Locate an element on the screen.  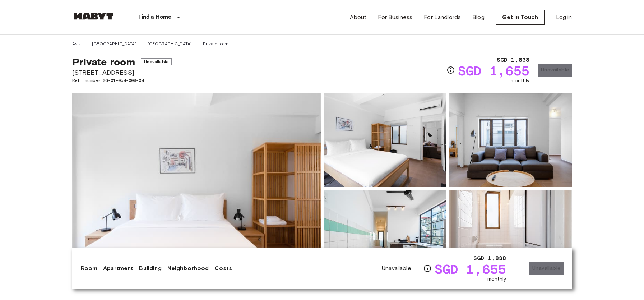
span: Private room is located at coordinates (104, 62).